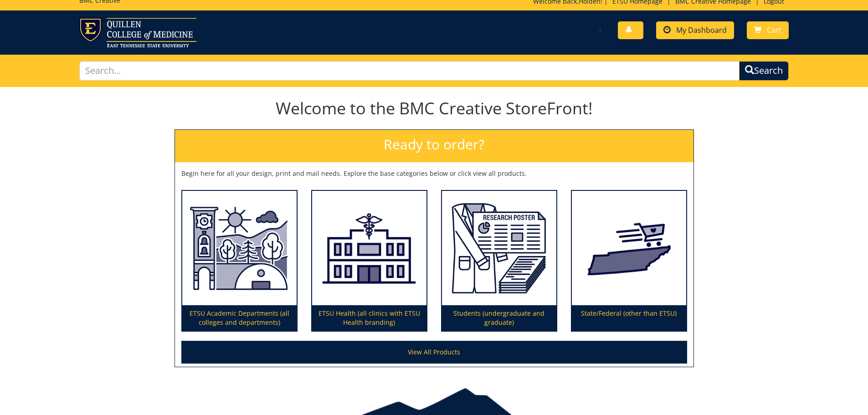  Describe the element at coordinates (628, 318) in the screenshot. I see `p: State/Federal (other than ETSU)` at that location.